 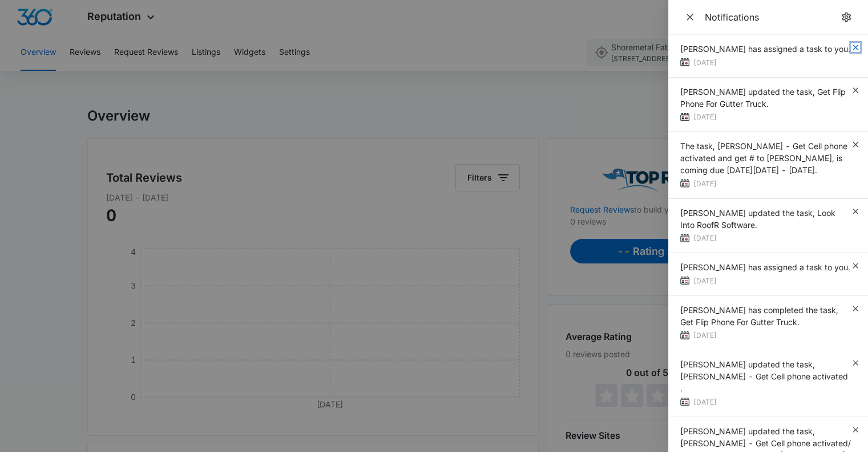 I want to click on button: Close, so click(x=689, y=17).